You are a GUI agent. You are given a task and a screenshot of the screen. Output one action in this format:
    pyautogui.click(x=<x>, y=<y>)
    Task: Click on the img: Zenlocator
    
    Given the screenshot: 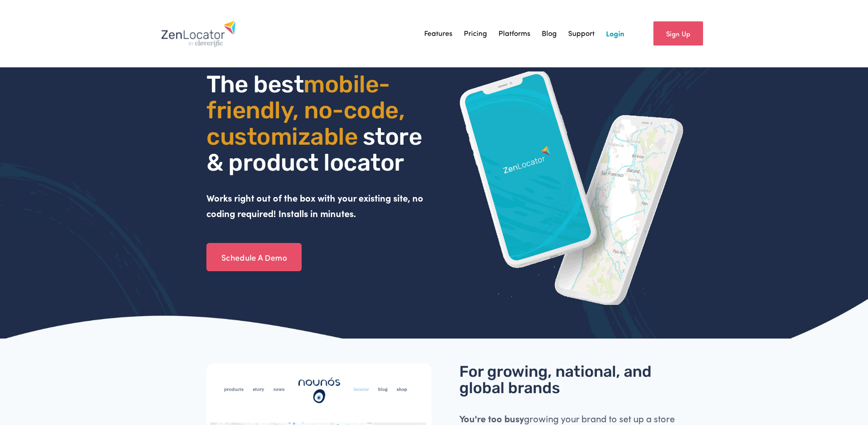 What is the action you would take?
    pyautogui.click(x=198, y=34)
    